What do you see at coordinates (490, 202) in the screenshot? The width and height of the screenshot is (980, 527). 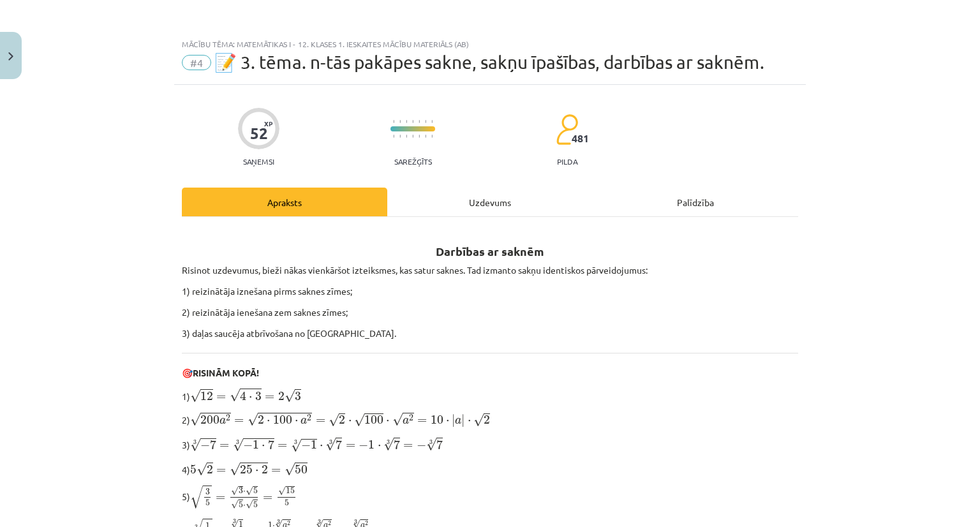 I see `div: Uzdevums` at bounding box center [490, 202].